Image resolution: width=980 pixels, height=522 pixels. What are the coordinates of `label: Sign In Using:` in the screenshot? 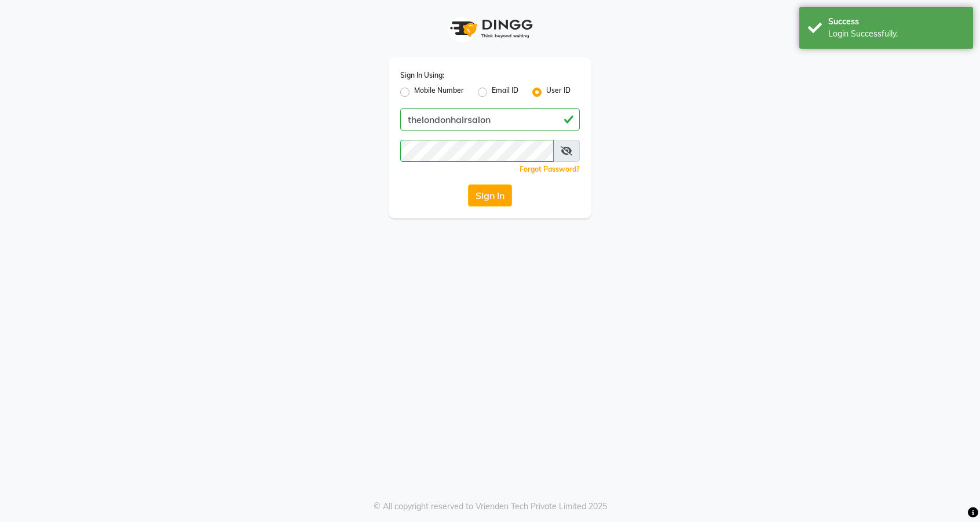 It's located at (422, 75).